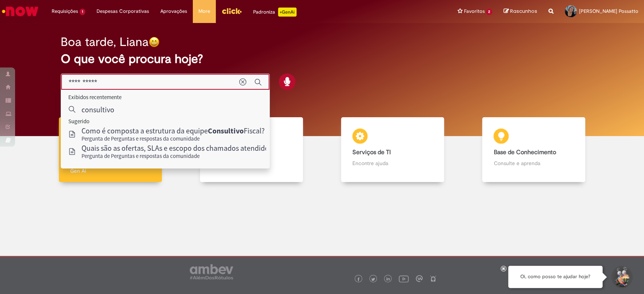 Image resolution: width=644 pixels, height=294 pixels. What do you see at coordinates (419, 278) in the screenshot?
I see `img: logo_footer_workplace.png` at bounding box center [419, 278].